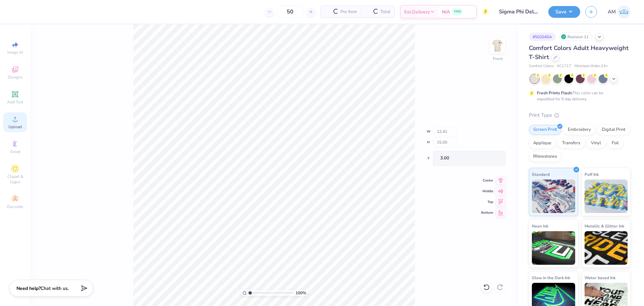 This screenshot has width=644, height=306. Describe the element at coordinates (613, 130) in the screenshot. I see `div: Digital Print` at that location.